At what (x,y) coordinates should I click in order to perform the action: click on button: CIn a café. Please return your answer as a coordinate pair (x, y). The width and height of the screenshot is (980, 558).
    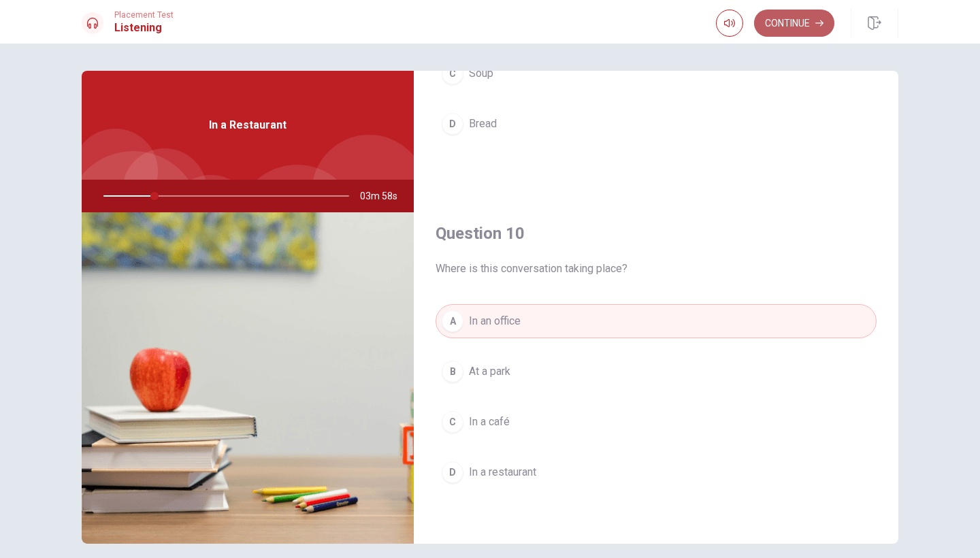
    Looking at the image, I should click on (656, 422).